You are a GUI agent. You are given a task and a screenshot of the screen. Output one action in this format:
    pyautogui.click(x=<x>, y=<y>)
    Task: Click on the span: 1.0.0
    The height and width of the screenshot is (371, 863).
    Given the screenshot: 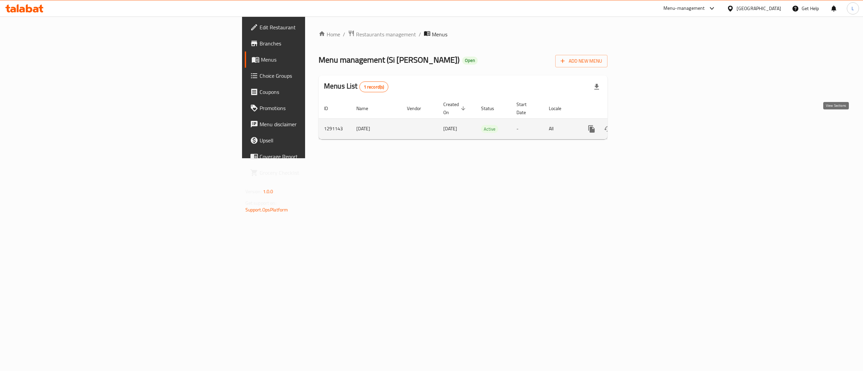 What is the action you would take?
    pyautogui.click(x=268, y=192)
    